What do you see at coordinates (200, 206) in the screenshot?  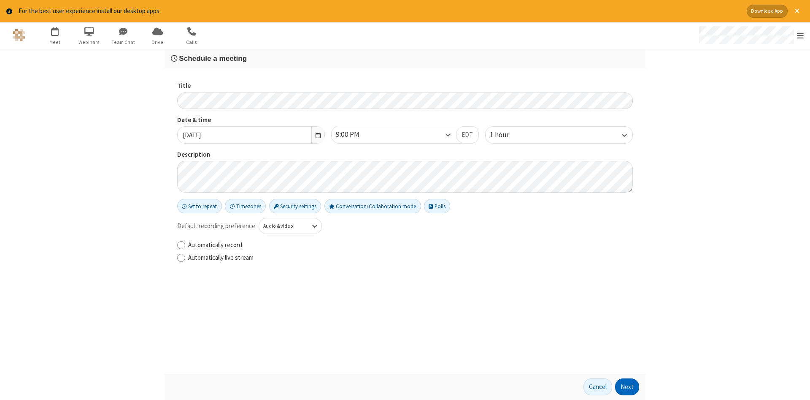 I see `button: Set to repeat` at bounding box center [200, 206].